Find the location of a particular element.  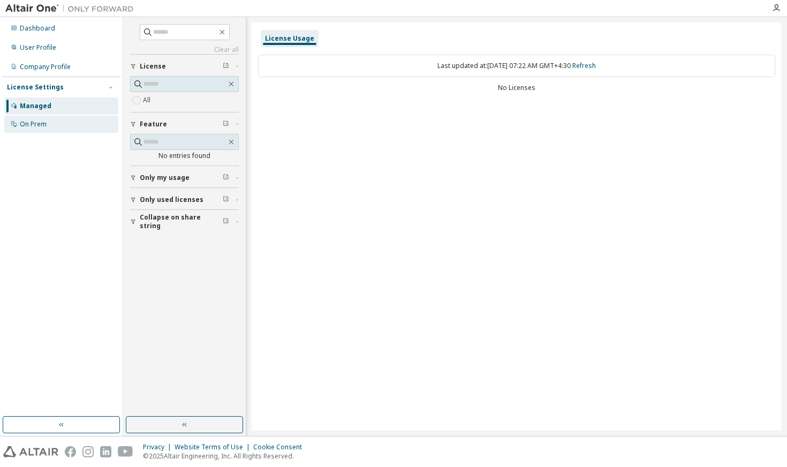

button: Only my usage is located at coordinates (184, 178).